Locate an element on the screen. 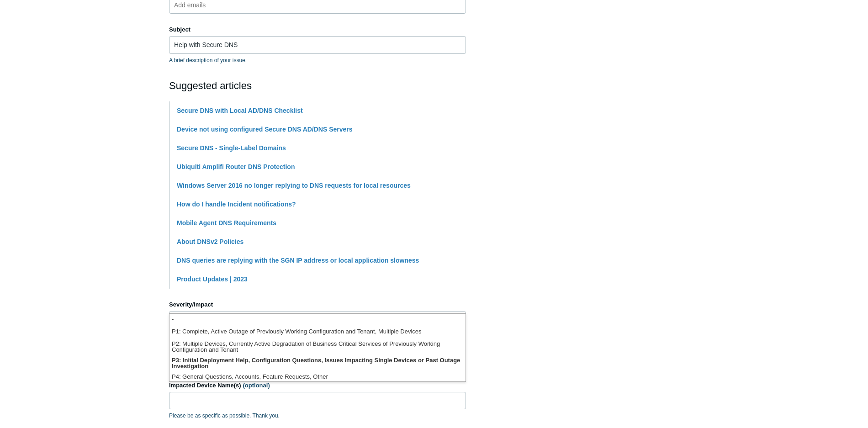 Image resolution: width=868 pixels, height=428 pixels. span: (optional) is located at coordinates (256, 385).